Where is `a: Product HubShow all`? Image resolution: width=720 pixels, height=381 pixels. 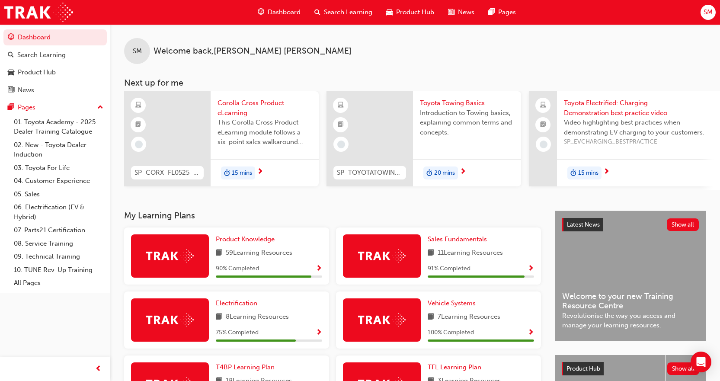
a: Product HubShow all is located at coordinates (631, 369).